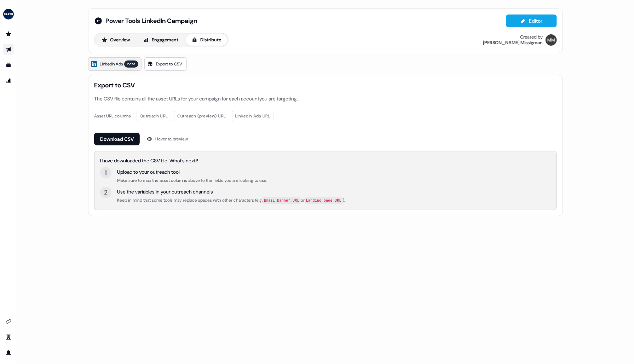 Image resolution: width=634 pixels, height=364 pixels. What do you see at coordinates (116, 40) in the screenshot?
I see `button: Overview` at bounding box center [116, 40].